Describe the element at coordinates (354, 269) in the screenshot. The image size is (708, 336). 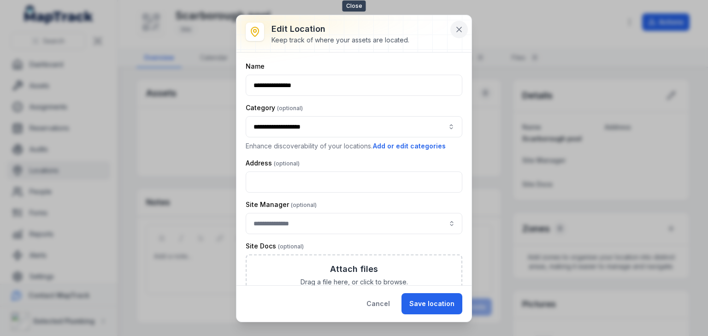
I see `h3: Attach files` at that location.